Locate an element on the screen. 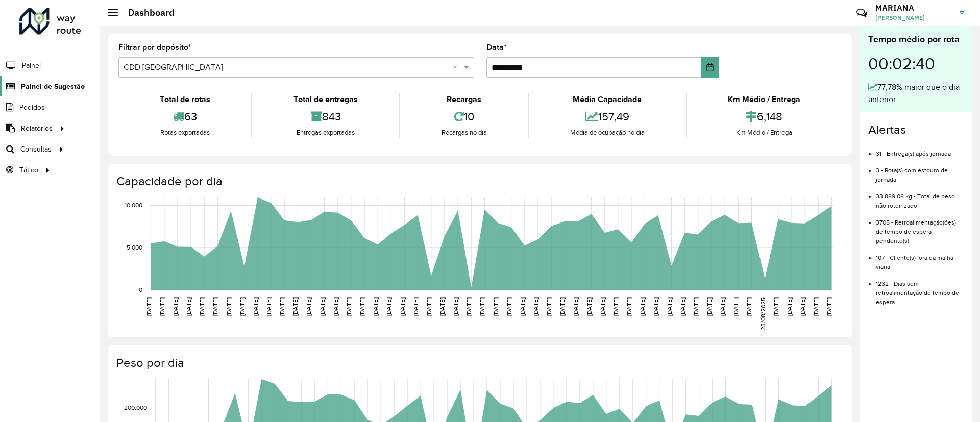 Image resolution: width=980 pixels, height=422 pixels. div: 00:02:40 is located at coordinates (916, 64).